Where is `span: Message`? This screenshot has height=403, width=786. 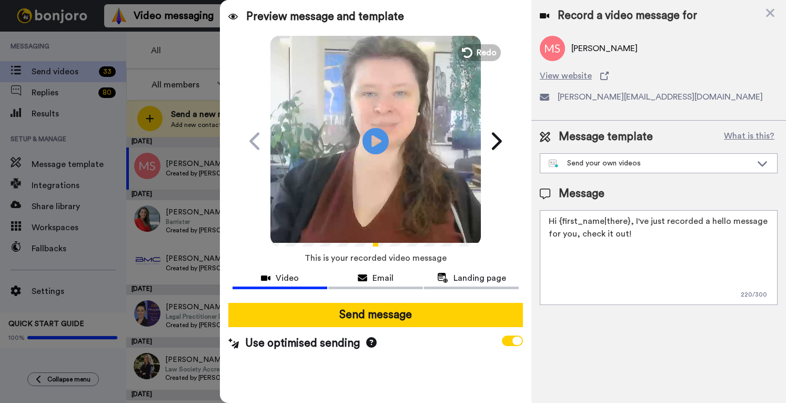
span: Message is located at coordinates (582, 194).